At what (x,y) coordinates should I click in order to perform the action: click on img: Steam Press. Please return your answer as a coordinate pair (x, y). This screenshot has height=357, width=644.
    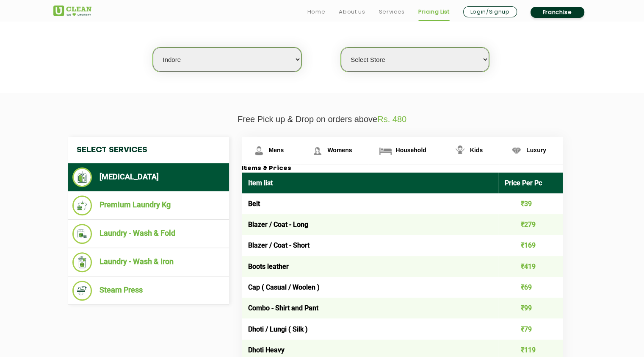
    Looking at the image, I should click on (82, 290).